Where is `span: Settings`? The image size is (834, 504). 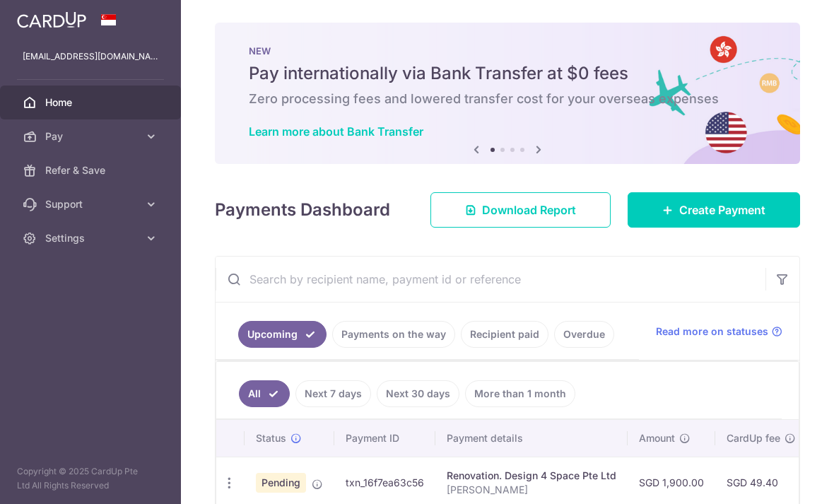
span: Settings is located at coordinates (92, 238).